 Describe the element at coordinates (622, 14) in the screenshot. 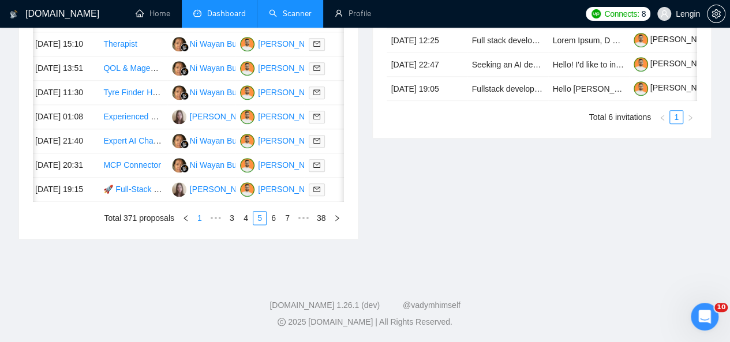

I see `span: Connects:` at that location.